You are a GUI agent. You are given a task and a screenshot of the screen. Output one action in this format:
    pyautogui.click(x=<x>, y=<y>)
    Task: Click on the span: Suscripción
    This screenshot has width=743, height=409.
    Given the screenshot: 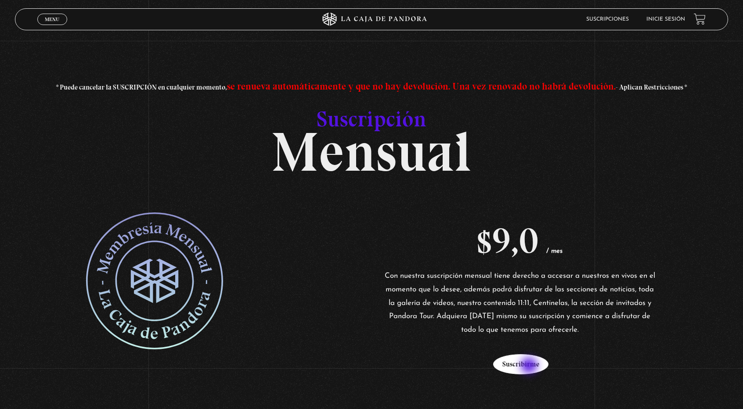 What is the action you would take?
    pyautogui.click(x=372, y=119)
    